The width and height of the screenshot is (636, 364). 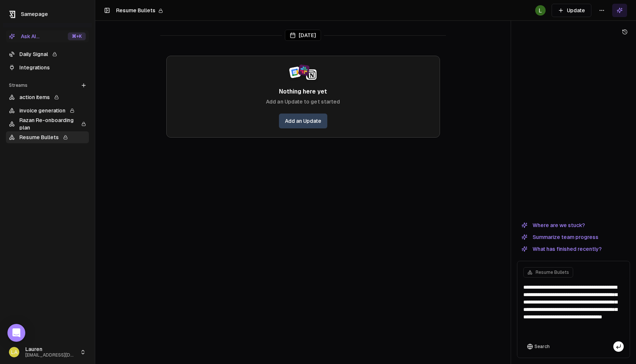 I want to click on button: What has finished recently?, so click(x=562, y=250).